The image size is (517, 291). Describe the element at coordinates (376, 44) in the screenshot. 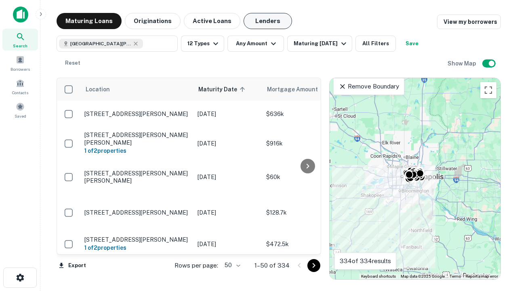

I see `button: All Filters` at that location.